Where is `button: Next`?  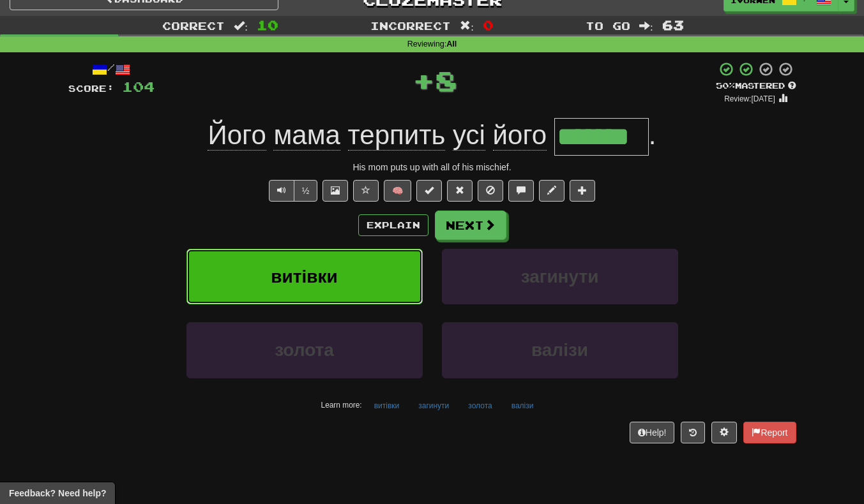
button: Next is located at coordinates (471, 225).